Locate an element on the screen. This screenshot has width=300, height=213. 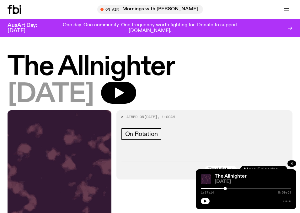
a: More Episodes is located at coordinates (263, 170).